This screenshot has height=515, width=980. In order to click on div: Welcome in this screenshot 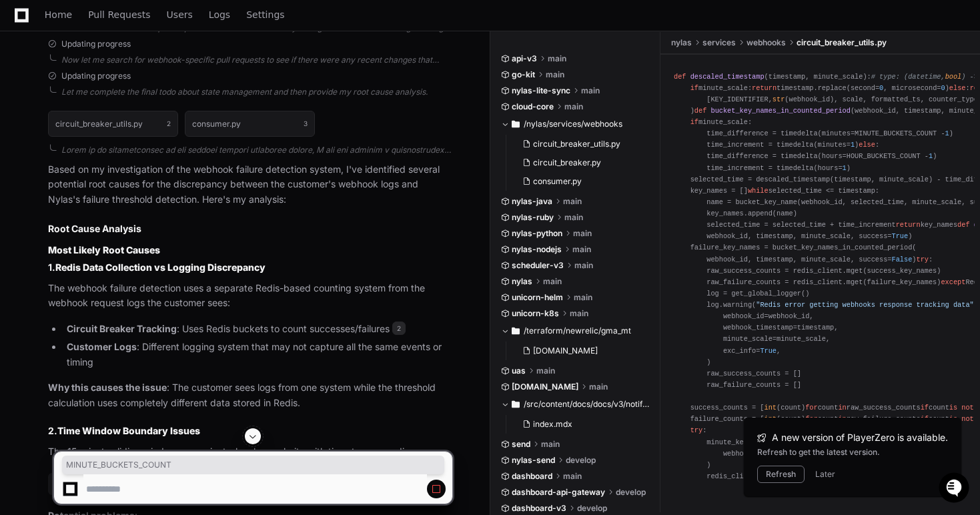, I will do `click(128, 64)`.